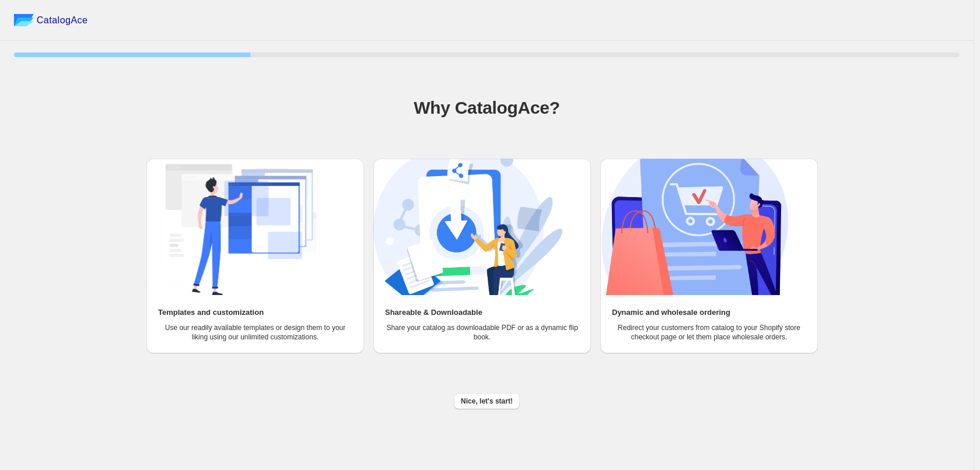 The height and width of the screenshot is (470, 980). What do you see at coordinates (486, 401) in the screenshot?
I see `button: Nice, let's start!` at bounding box center [486, 401].